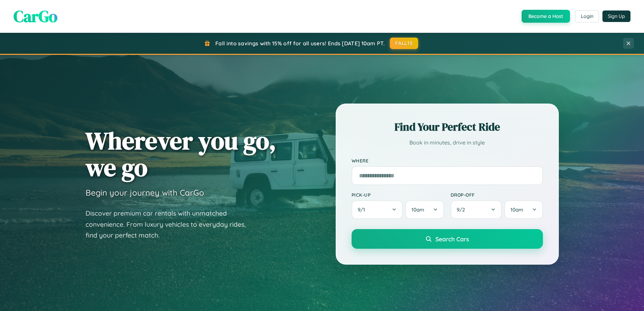 The height and width of the screenshot is (311, 644). I want to click on label: Where, so click(447, 160).